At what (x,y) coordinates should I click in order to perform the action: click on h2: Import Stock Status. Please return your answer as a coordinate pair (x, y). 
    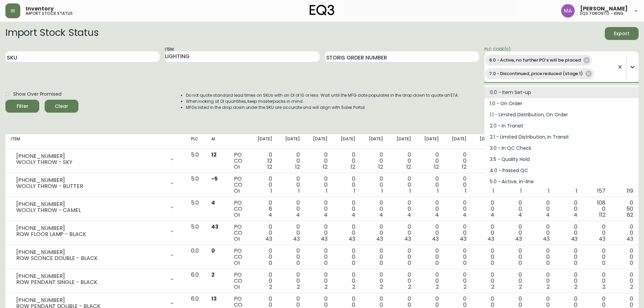
    Looking at the image, I should click on (52, 34).